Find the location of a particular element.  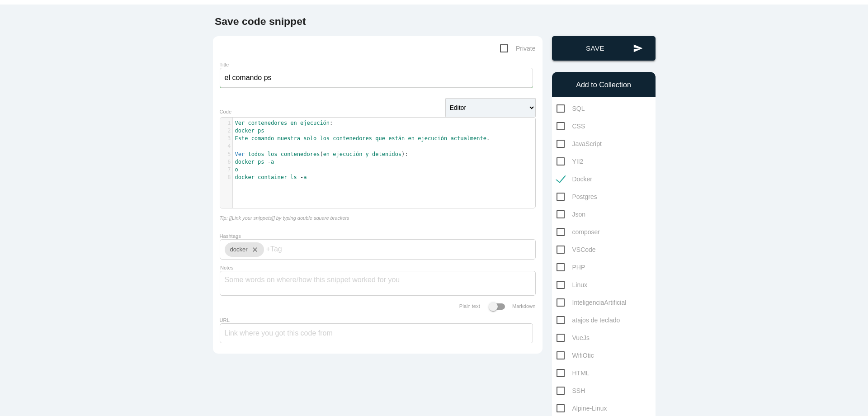

span: o is located at coordinates (236, 170).